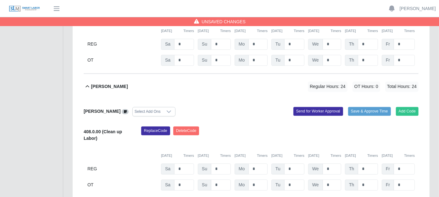 Image resolution: width=439 pixels, height=197 pixels. What do you see at coordinates (125, 112) in the screenshot?
I see `a: View/Edit Notes` at bounding box center [125, 112].